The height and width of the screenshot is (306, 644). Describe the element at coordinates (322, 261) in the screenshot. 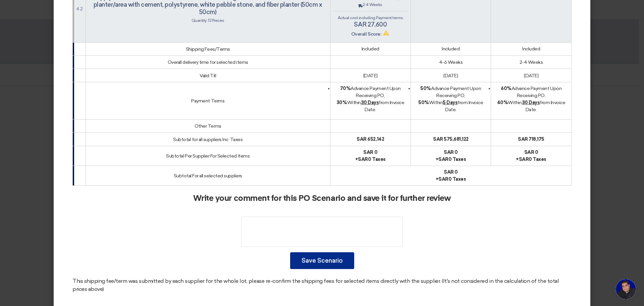

I see `font: Save Scenario` at that location.